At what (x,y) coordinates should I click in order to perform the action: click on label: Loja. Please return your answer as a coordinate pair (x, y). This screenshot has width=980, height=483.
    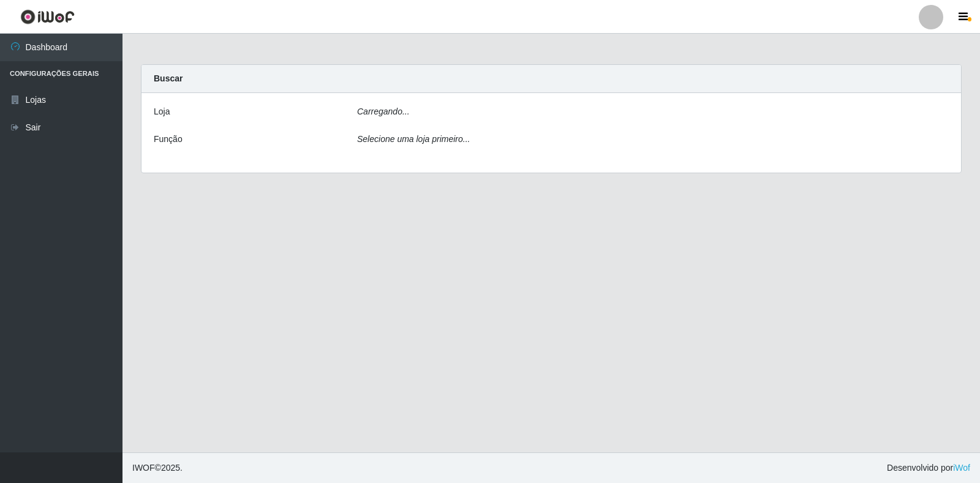
    Looking at the image, I should click on (162, 111).